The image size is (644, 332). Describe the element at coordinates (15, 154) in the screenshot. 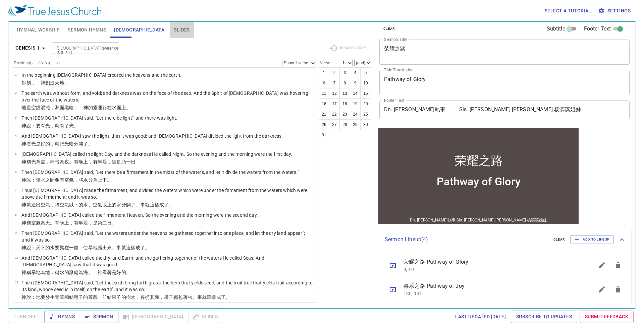

I see `span: 5` at that location.